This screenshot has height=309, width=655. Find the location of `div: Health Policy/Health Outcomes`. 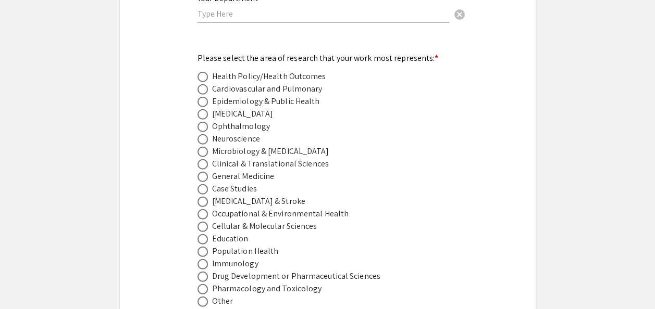

div: Health Policy/Health Outcomes is located at coordinates (269, 77).